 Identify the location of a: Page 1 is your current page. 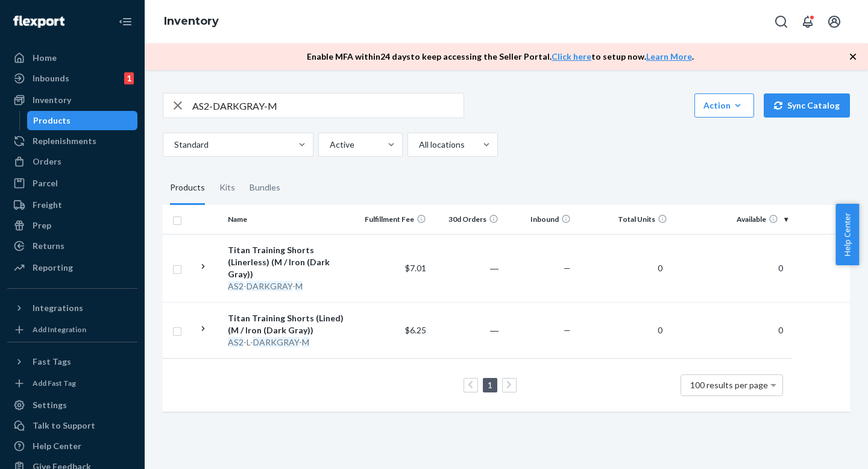
(490, 385).